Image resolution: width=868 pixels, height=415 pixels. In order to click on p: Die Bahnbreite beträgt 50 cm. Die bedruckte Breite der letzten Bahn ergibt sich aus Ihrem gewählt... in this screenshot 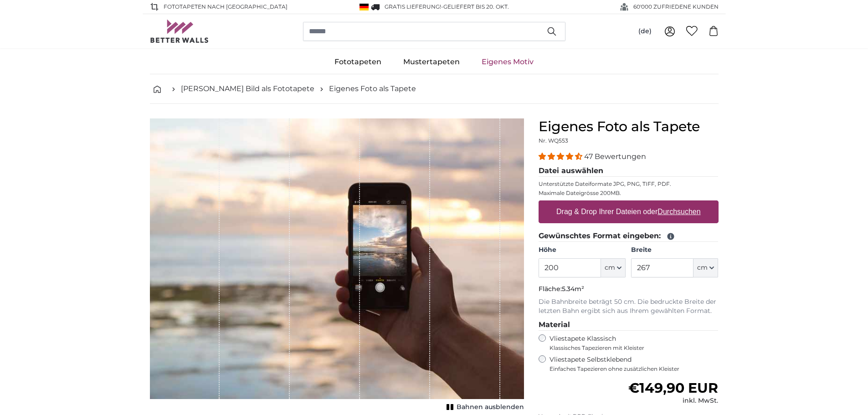, I will do `click(629, 306)`.